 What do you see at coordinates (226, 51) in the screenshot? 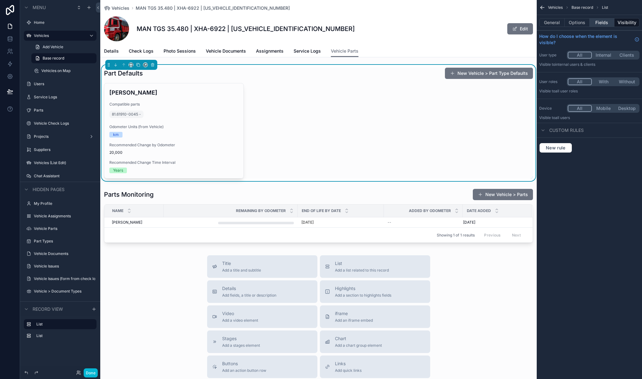
I see `span: Vehicle Documents` at bounding box center [226, 51].